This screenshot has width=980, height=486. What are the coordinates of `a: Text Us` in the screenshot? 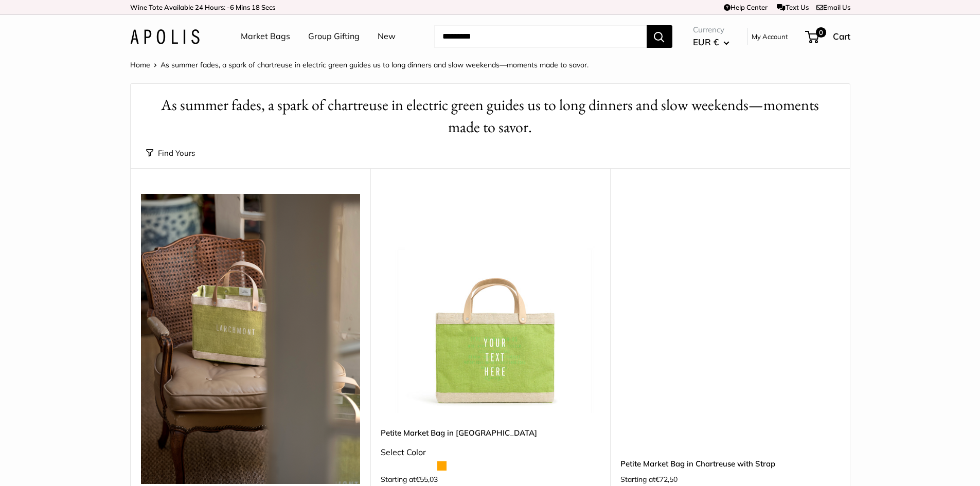 It's located at (792, 7).